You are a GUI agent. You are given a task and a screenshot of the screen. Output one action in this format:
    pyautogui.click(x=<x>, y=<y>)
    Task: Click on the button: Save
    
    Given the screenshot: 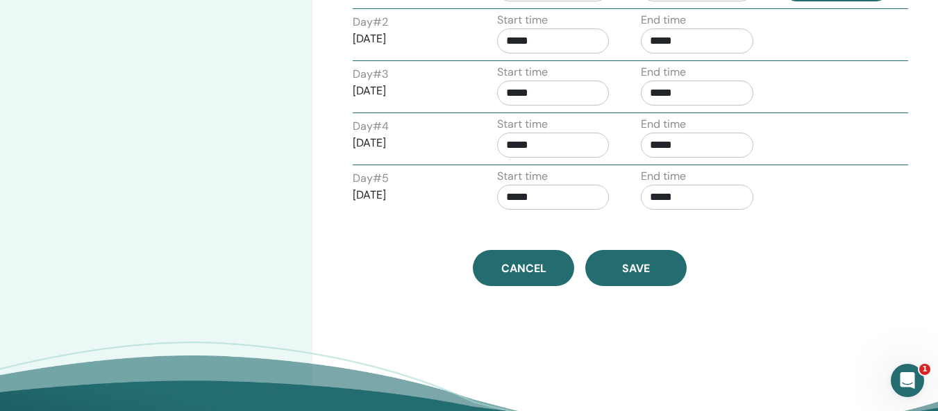 What is the action you would take?
    pyautogui.click(x=636, y=268)
    